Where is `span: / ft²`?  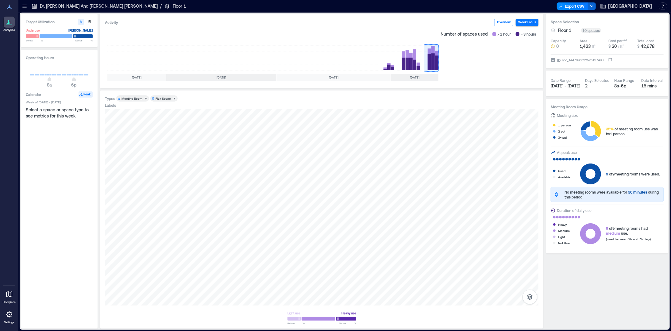
span: / ft² is located at coordinates (621, 46).